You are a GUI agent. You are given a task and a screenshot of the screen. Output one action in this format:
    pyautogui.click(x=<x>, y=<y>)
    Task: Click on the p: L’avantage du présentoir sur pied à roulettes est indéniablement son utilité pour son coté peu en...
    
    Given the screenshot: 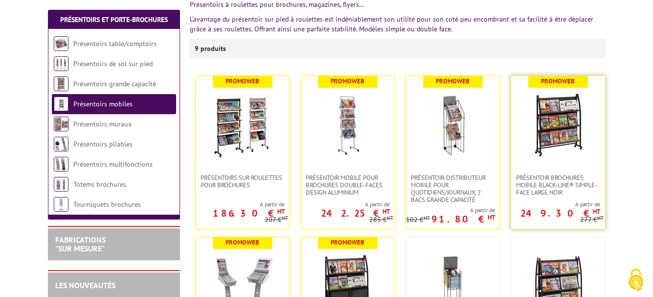 What is the action you would take?
    pyautogui.click(x=398, y=24)
    